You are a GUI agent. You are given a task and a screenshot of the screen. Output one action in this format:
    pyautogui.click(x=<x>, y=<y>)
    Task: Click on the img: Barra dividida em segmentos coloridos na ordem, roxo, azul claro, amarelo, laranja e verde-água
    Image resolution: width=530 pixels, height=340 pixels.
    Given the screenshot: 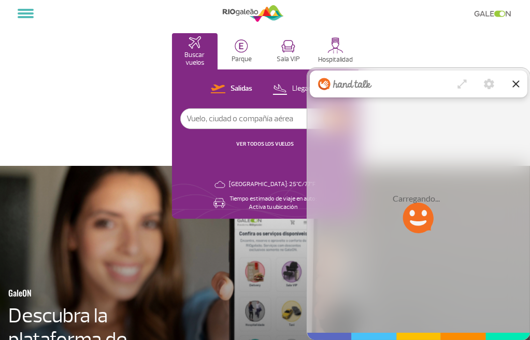 What is the action you would take?
    pyautogui.click(x=419, y=336)
    